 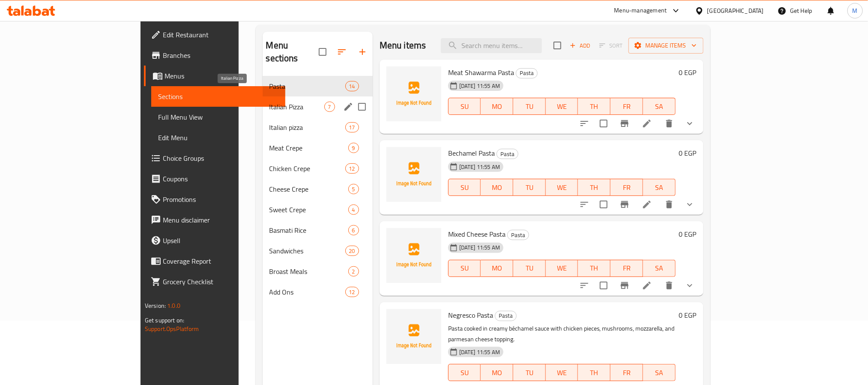 I want to click on span: Get support on:, so click(x=164, y=320).